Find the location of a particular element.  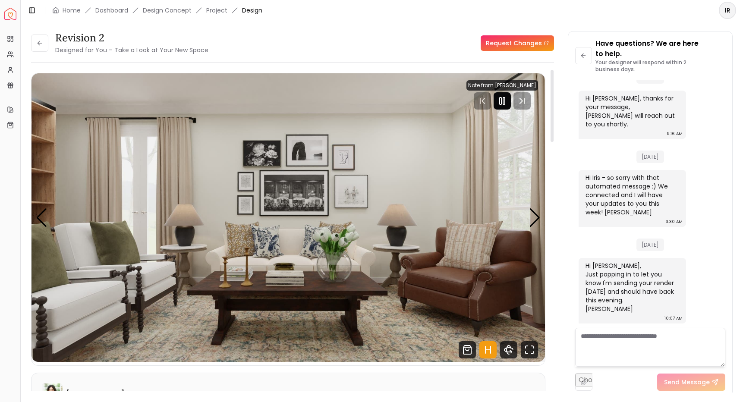

button: IR is located at coordinates (728, 10).